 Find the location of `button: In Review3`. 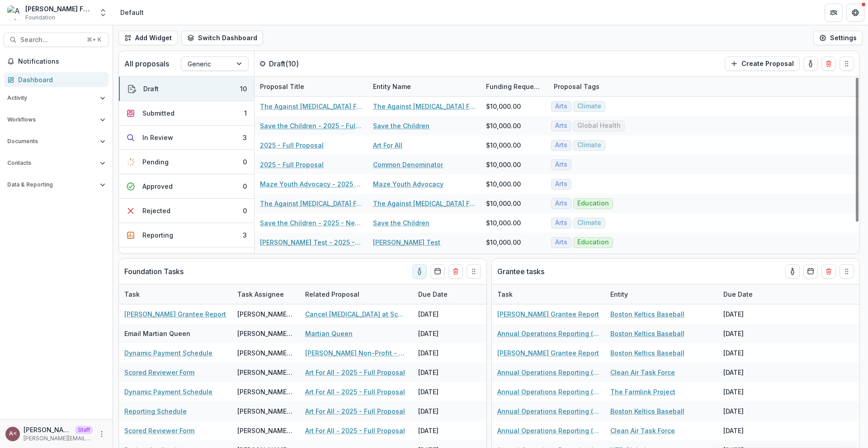

button: In Review3 is located at coordinates (187, 138).